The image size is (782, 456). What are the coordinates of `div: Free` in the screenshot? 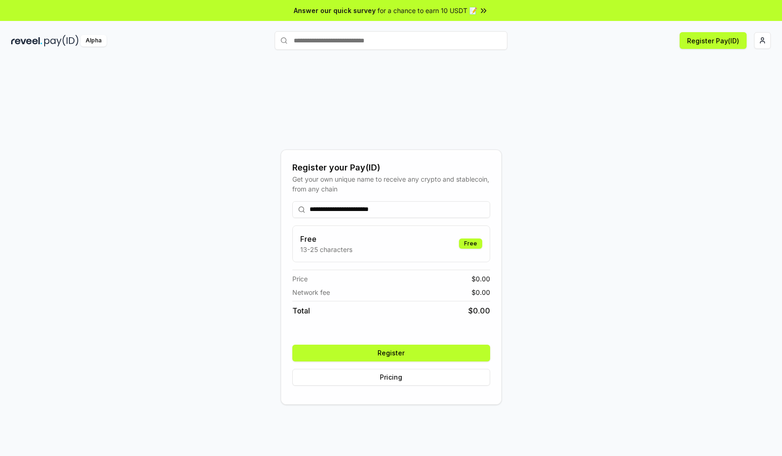 It's located at (471, 244).